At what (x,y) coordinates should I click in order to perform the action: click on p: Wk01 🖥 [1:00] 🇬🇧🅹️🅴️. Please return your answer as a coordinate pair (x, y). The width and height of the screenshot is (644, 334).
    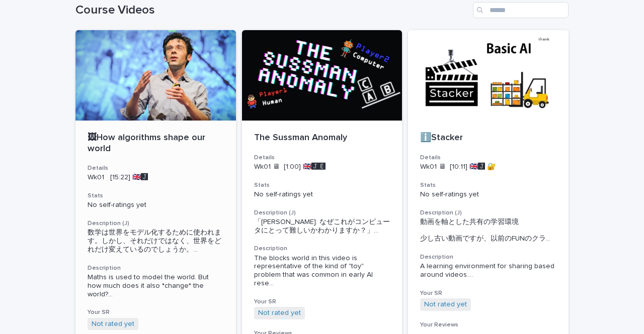
    Looking at the image, I should click on (322, 167).